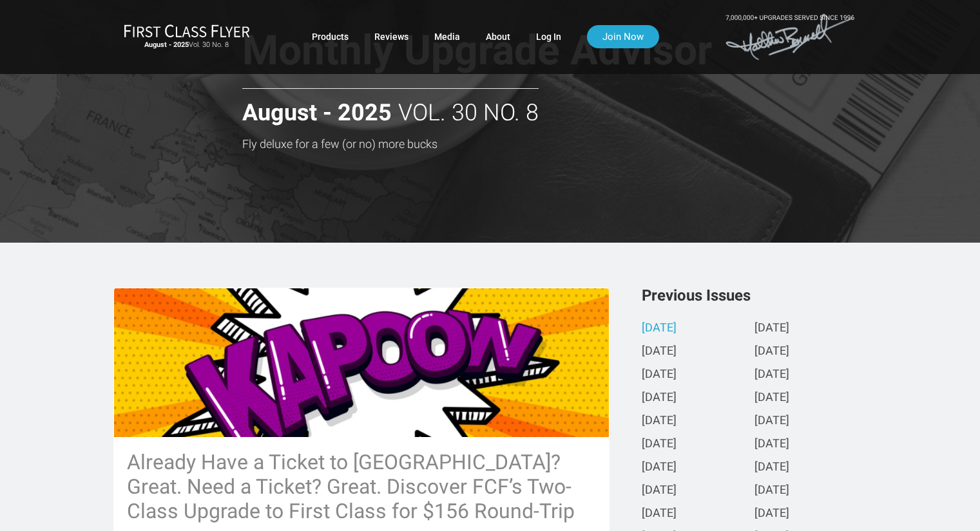 This screenshot has height=531, width=980. Describe the element at coordinates (391, 37) in the screenshot. I see `a: Reviews` at that location.